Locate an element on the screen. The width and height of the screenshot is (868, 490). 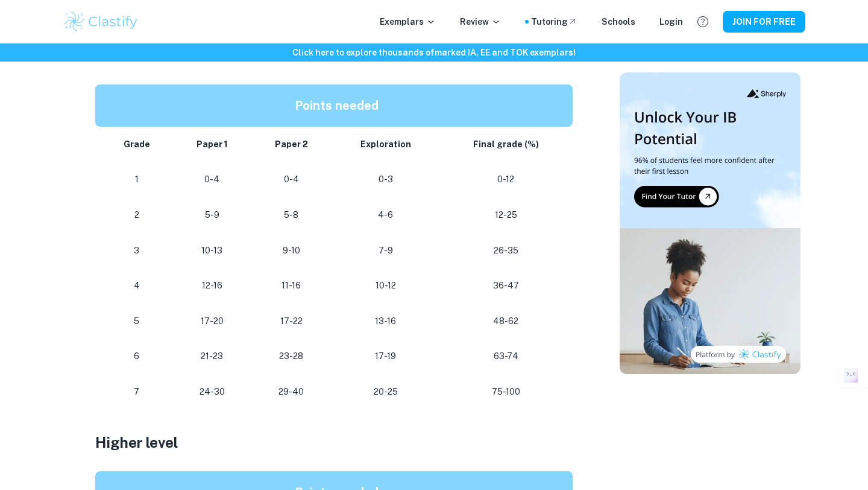
strong: Final grade (%) is located at coordinates (506, 144).